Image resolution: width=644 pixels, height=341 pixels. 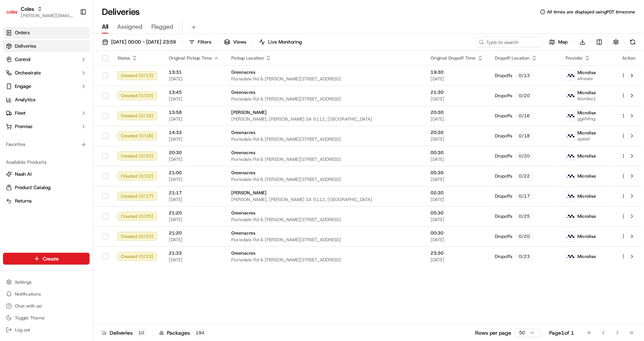 What do you see at coordinates (46, 126) in the screenshot?
I see `button: Promise` at bounding box center [46, 126].